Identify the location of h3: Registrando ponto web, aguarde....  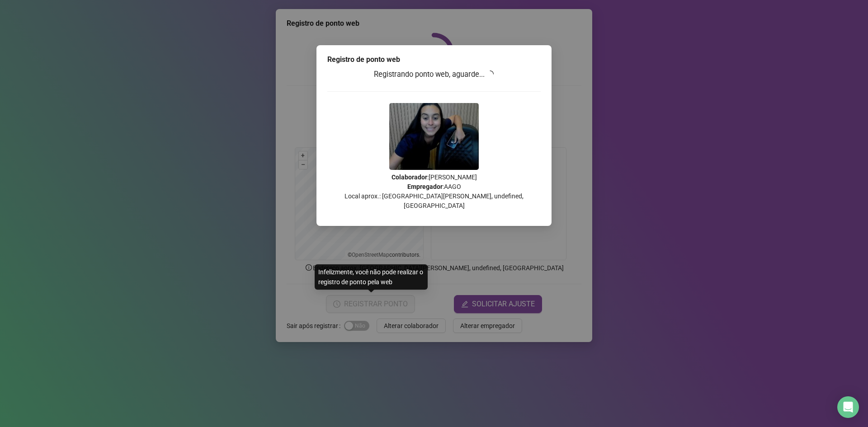
(434, 75).